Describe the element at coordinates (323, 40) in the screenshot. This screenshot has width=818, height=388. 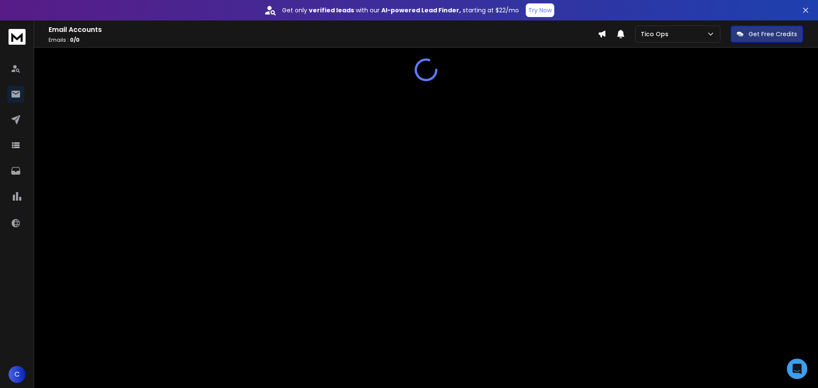
I see `p: Emails :` at that location.